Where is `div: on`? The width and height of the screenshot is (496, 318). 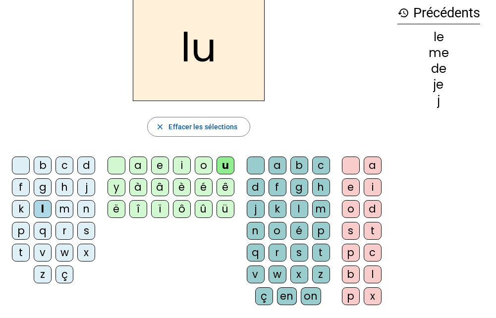
div: on is located at coordinates (310, 296).